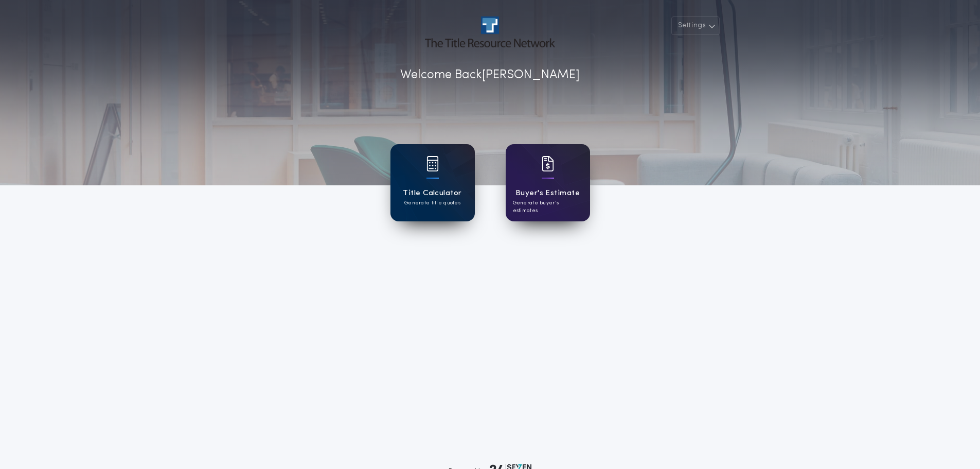 The width and height of the screenshot is (980, 469). I want to click on h1: Title Calculator, so click(432, 193).